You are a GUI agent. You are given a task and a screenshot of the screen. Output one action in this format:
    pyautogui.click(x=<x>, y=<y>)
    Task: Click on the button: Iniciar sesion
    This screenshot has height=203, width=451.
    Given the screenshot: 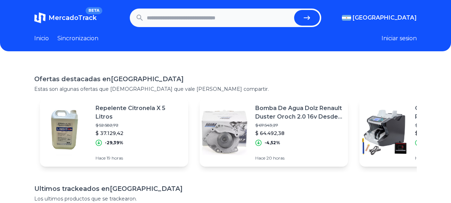 What is the action you would take?
    pyautogui.click(x=399, y=38)
    